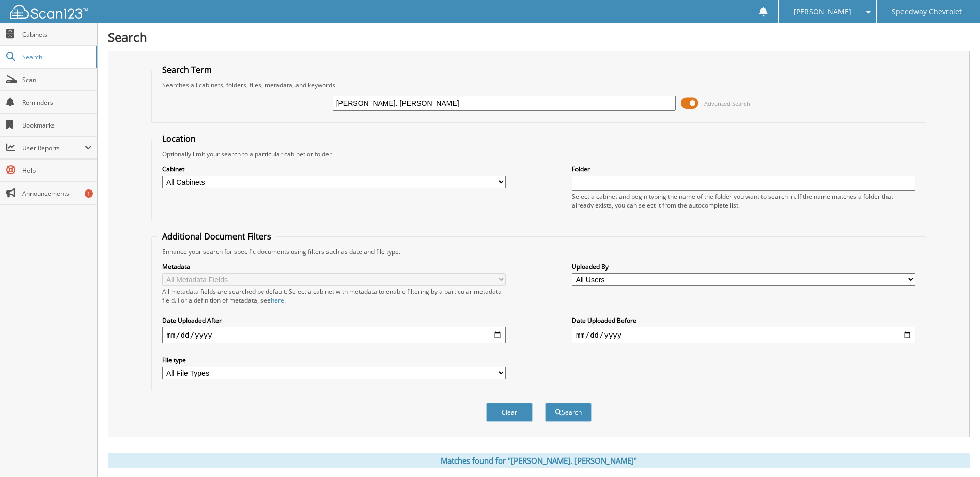 The height and width of the screenshot is (477, 980). What do you see at coordinates (57, 125) in the screenshot?
I see `span: Bookmarks` at bounding box center [57, 125].